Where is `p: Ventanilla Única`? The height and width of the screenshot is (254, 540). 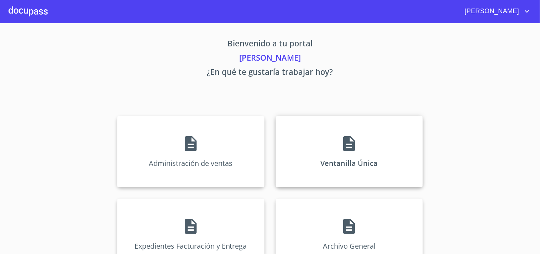
p: Ventanilla Única is located at coordinates (349, 163).